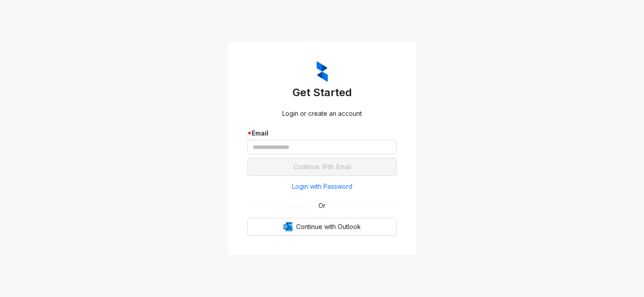 Image resolution: width=644 pixels, height=297 pixels. What do you see at coordinates (322, 72) in the screenshot?
I see `img: ZumaIcon` at bounding box center [322, 72].